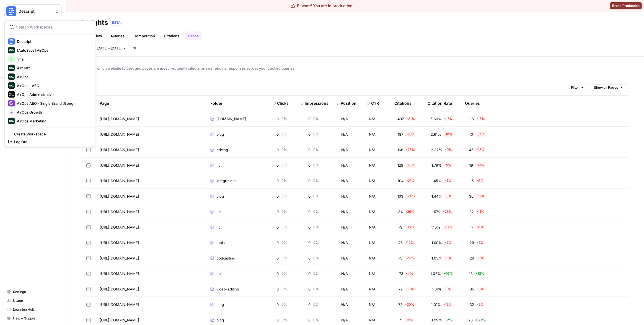  Describe the element at coordinates (401, 289) in the screenshot. I see `span: 72` at that location.